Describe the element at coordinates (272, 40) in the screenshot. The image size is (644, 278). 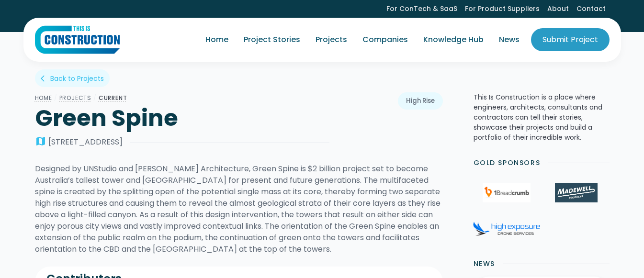
I see `a: Project Stories` at that location.